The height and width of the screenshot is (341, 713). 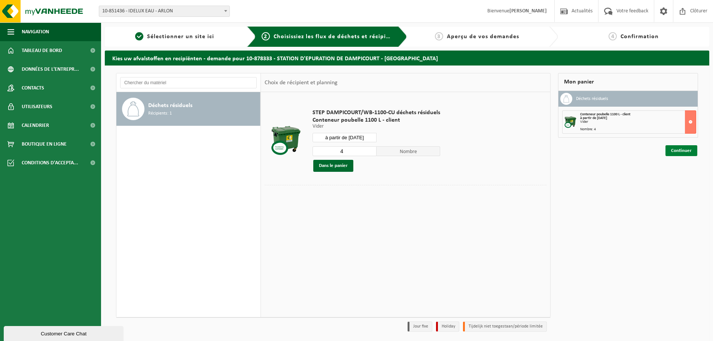 What do you see at coordinates (164, 11) in the screenshot?
I see `span: 10-851436 - IDELUX EAU - ARLON` at bounding box center [164, 11].